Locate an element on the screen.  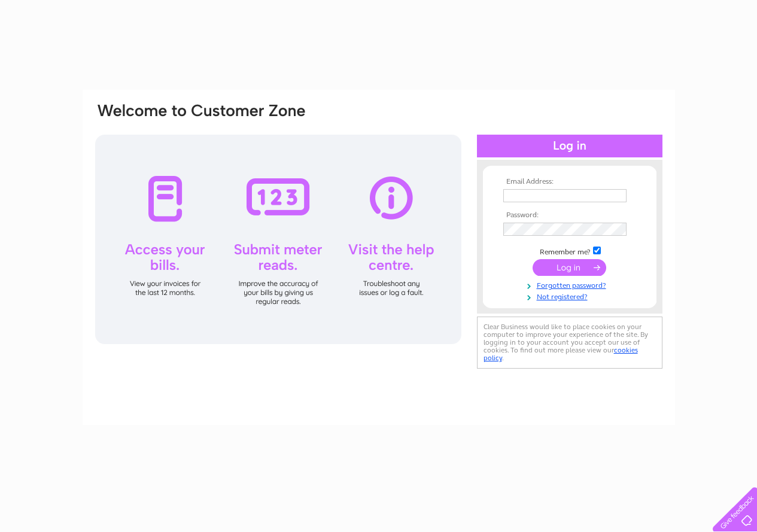
a: Not registered? is located at coordinates (571, 295).